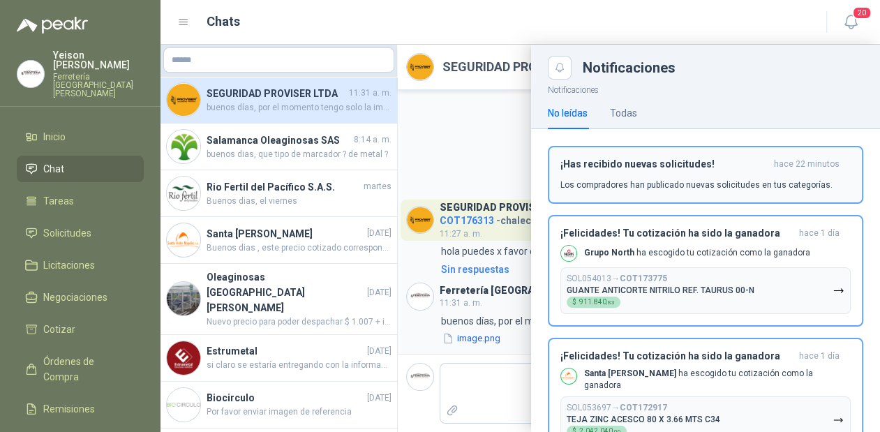  Describe the element at coordinates (54, 137) in the screenshot. I see `span: Inicio` at that location.